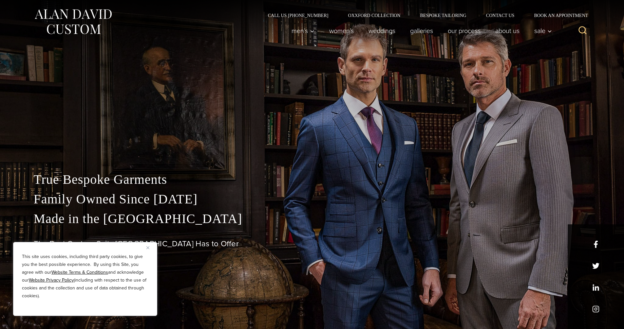  I want to click on a: weddings, so click(381, 31).